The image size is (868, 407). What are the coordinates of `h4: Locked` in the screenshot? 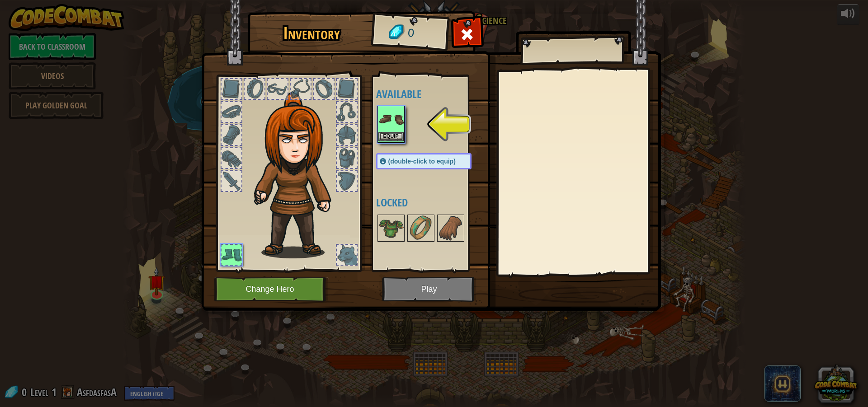 It's located at (433, 202).